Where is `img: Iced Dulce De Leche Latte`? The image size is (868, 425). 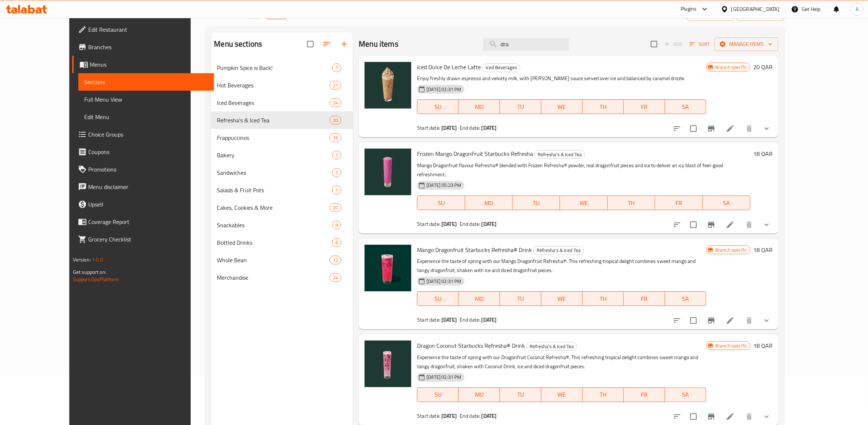 img: Iced Dulce De Leche Latte is located at coordinates (388, 85).